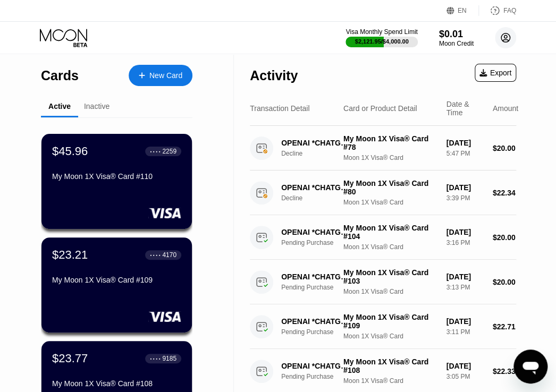 This screenshot has width=556, height=392. I want to click on div: 3:39 PM, so click(465, 198).